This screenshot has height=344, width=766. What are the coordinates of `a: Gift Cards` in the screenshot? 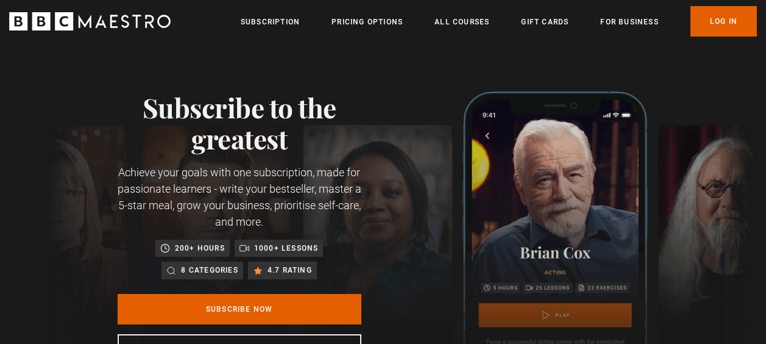 It's located at (545, 22).